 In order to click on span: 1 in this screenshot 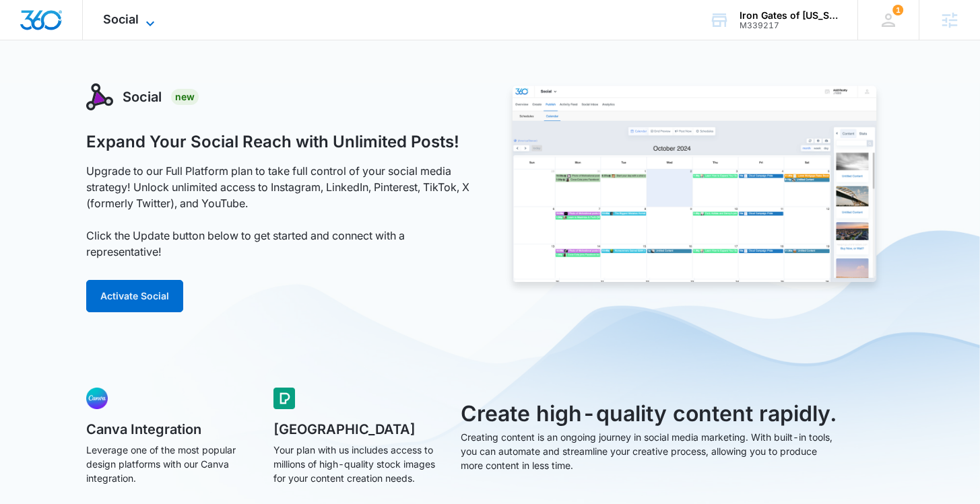, I will do `click(897, 10)`.